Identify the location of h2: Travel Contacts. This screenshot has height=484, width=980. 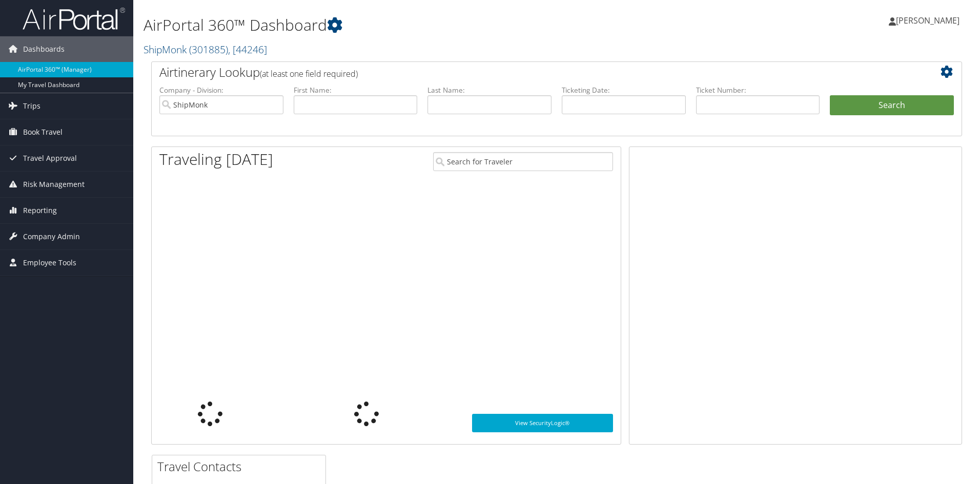
(241, 466).